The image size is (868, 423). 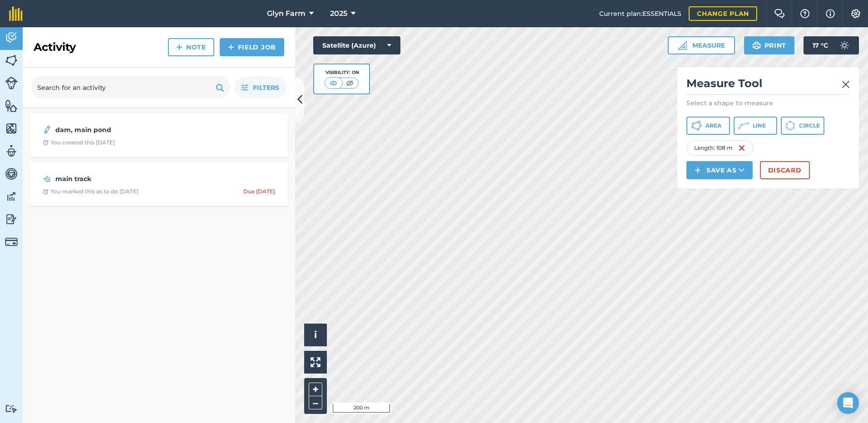 I want to click on button: Save as, so click(x=719, y=170).